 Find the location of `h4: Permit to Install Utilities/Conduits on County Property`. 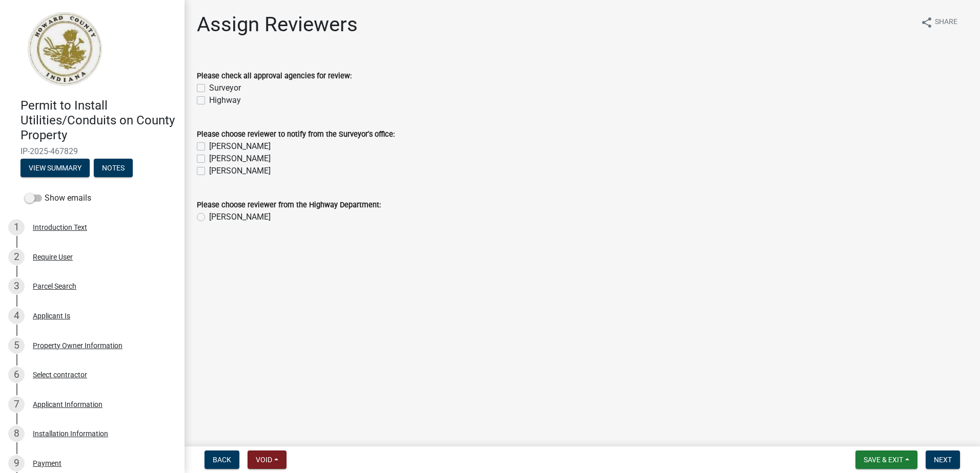

h4: Permit to Install Utilities/Conduits on County Property is located at coordinates (99, 120).